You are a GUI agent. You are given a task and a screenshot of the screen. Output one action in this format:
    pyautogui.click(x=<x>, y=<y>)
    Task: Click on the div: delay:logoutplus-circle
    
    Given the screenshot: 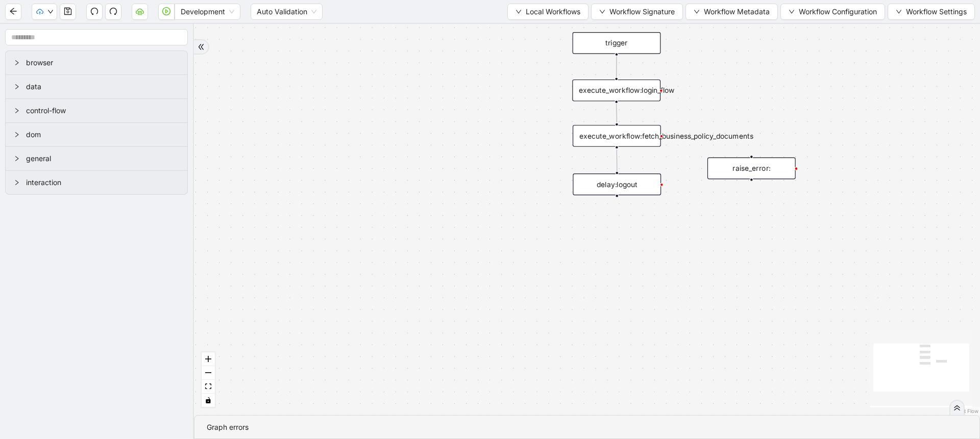 What is the action you would take?
    pyautogui.click(x=617, y=185)
    